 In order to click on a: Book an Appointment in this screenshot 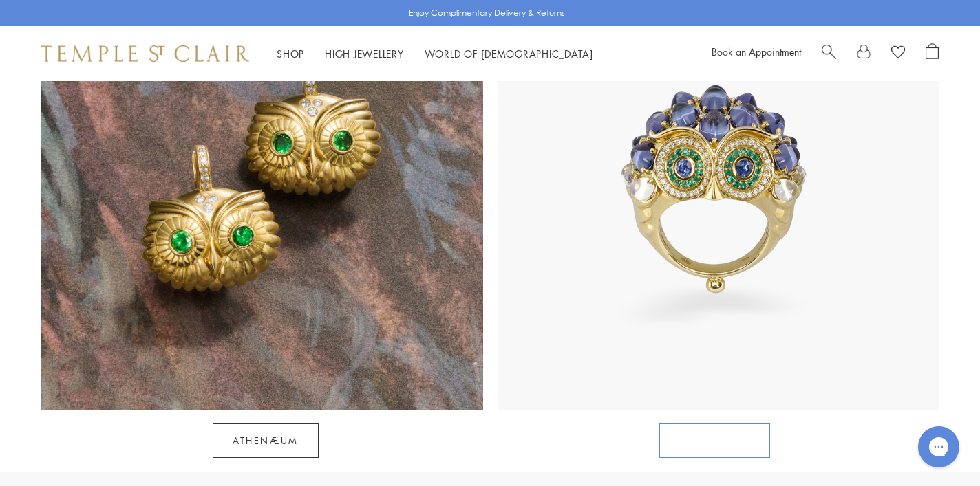, I will do `click(757, 52)`.